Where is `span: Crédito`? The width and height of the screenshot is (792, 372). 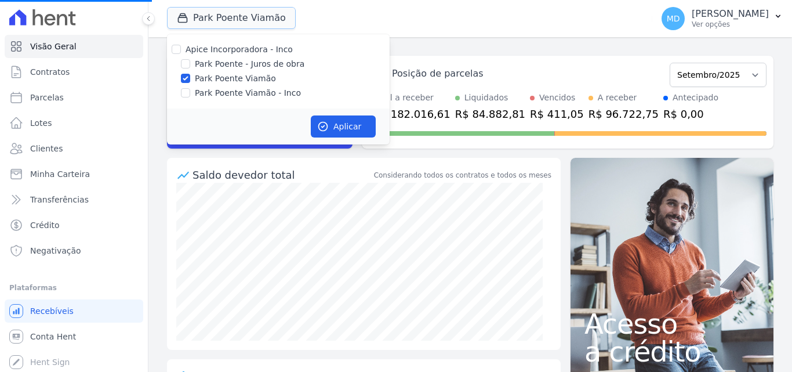 span: Crédito is located at coordinates (45, 225).